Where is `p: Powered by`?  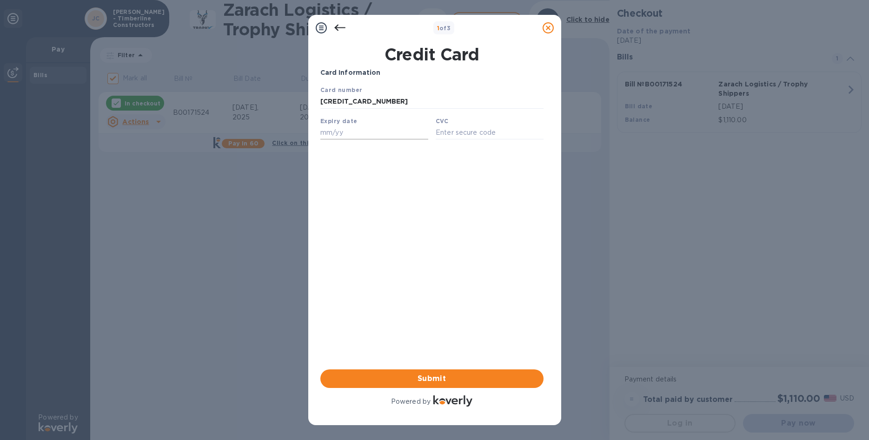
p: Powered by is located at coordinates (410, 402).